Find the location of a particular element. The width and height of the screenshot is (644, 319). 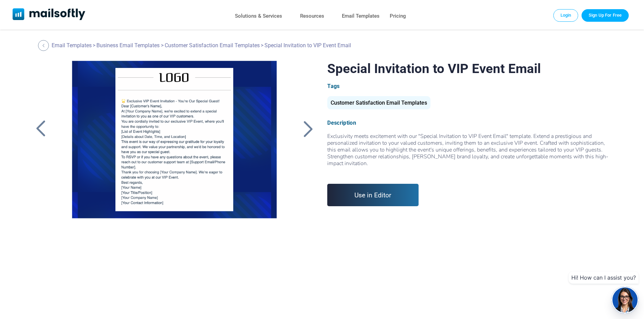

a: Trial is located at coordinates (605, 16).